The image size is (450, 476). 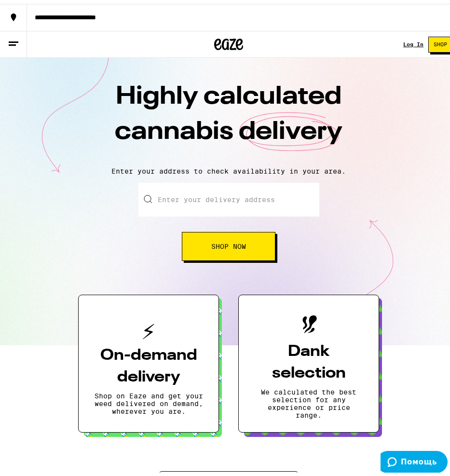 I want to click on p: Shop on Eaze and get your weed delivered on demand, wherever you are., so click(x=149, y=400).